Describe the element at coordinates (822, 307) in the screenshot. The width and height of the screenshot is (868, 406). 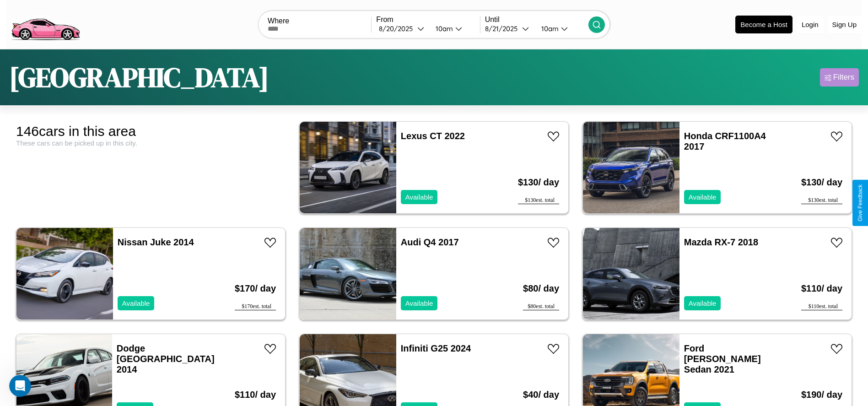
I see `div: $ 110 est. total` at that location.